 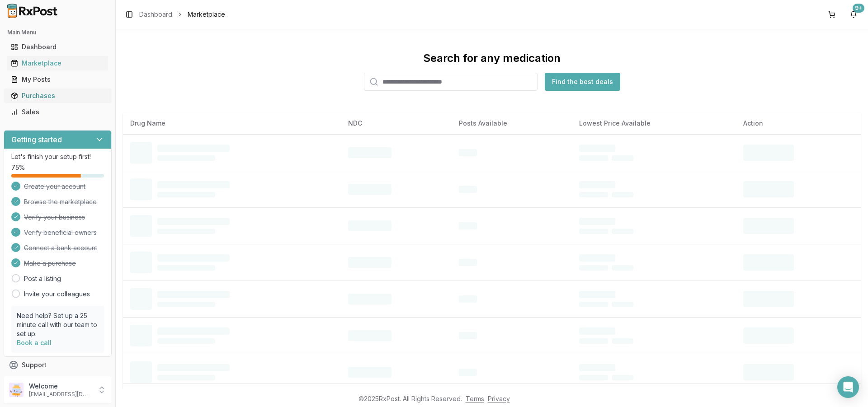 I want to click on a: Terms, so click(x=474, y=398).